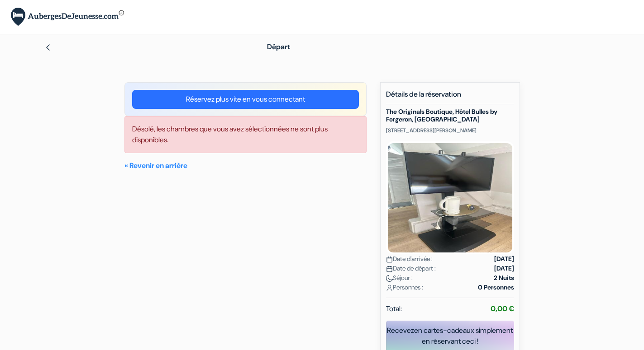  What do you see at coordinates (245, 134) in the screenshot?
I see `div: Désolé, les chambres que vous avez sélectionnées ne sont plus disponibles.` at bounding box center [245, 134].